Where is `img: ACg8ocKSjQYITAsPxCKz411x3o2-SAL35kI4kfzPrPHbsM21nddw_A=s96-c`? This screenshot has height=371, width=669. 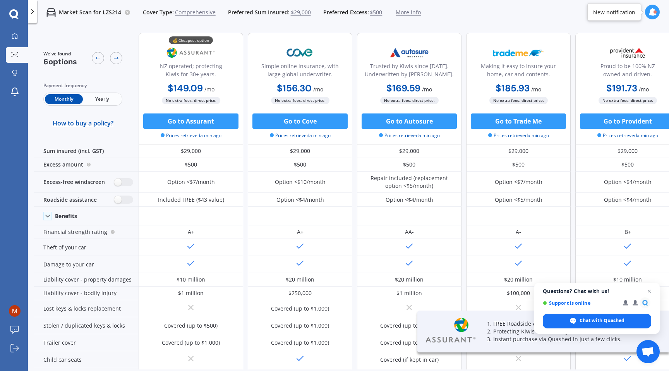 img: ACg8ocKSjQYITAsPxCKz411x3o2-SAL35kI4kfzPrPHbsM21nddw_A=s96-c is located at coordinates (15, 311).